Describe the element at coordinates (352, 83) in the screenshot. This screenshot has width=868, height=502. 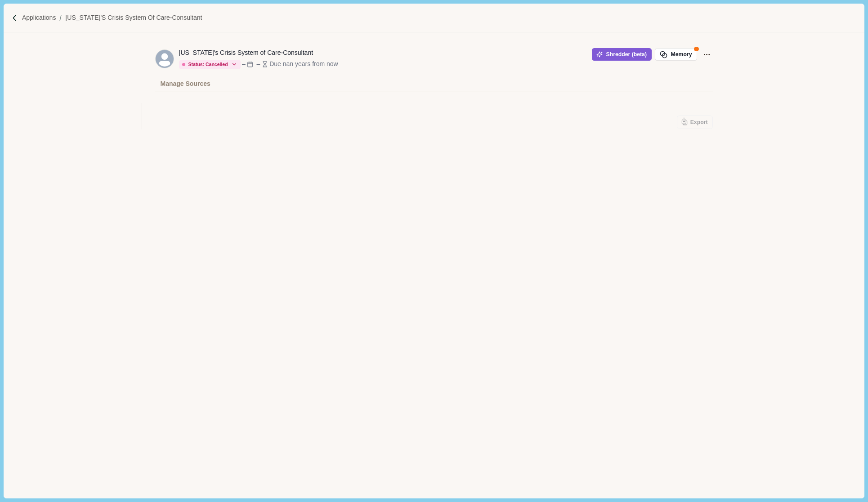
I see `div: Compliance Matrix` at that location.